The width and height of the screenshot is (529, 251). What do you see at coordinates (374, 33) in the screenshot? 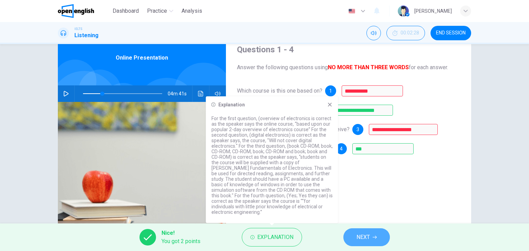
I see `div: Mute` at bounding box center [374, 33].